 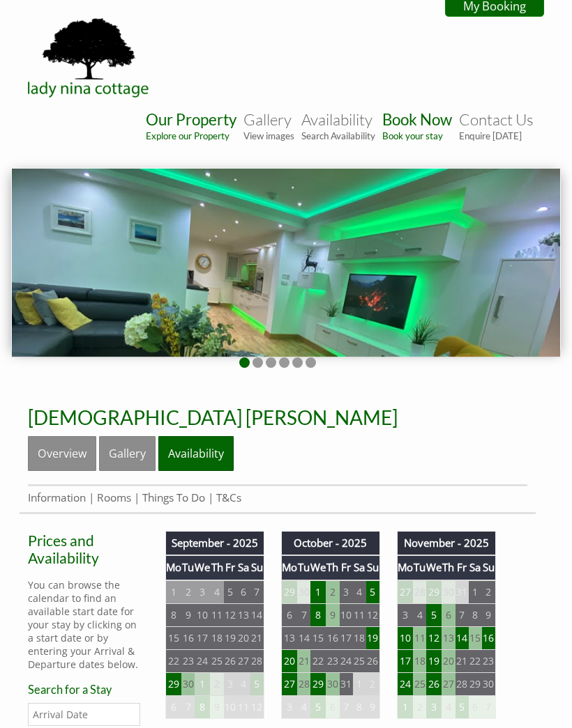 What do you see at coordinates (229, 497) in the screenshot?
I see `a: T&Cs` at bounding box center [229, 497].